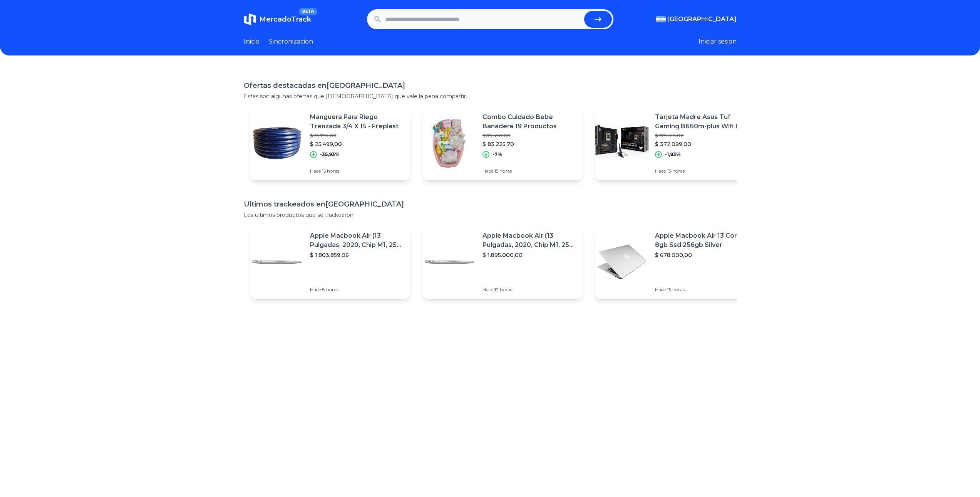 The height and width of the screenshot is (497, 980). Describe the element at coordinates (530, 290) in the screenshot. I see `p: Hace 12 horas` at that location.